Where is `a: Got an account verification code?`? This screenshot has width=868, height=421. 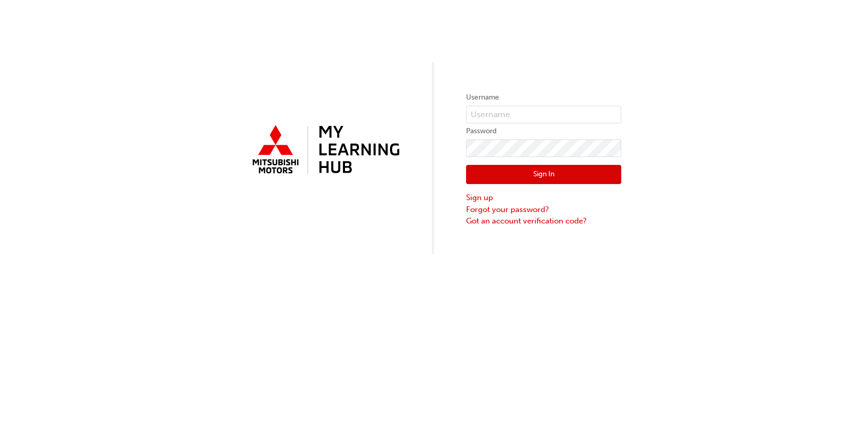 a: Got an account verification code? is located at coordinates (544, 220).